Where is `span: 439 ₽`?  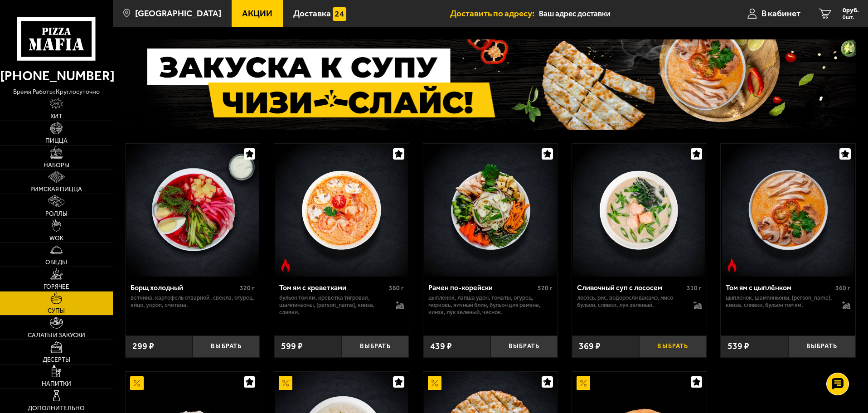 span: 439 ₽ is located at coordinates (441, 346).